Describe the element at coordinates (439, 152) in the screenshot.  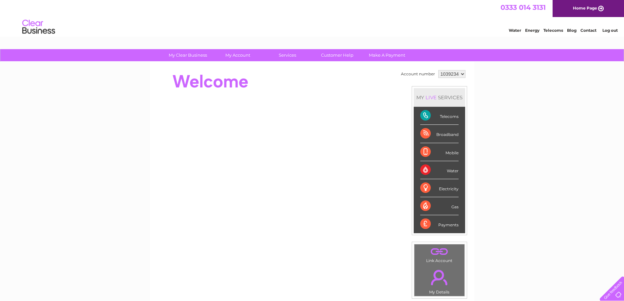
I see `div: Mobile` at that location.